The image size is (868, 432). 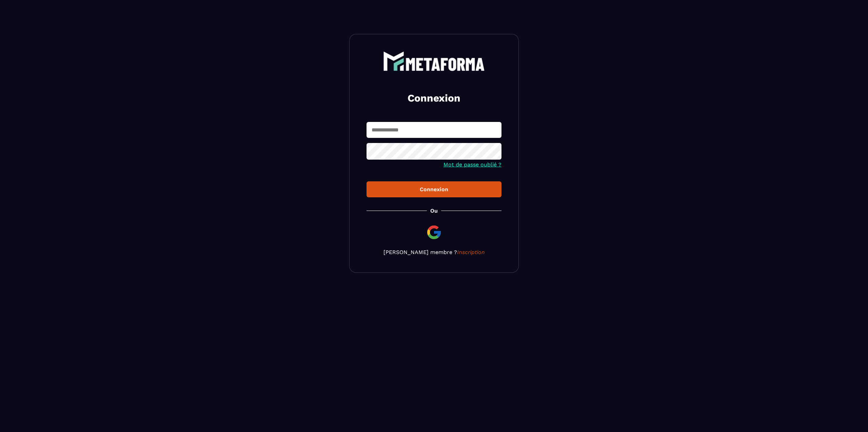 What do you see at coordinates (434, 61) in the screenshot?
I see `img: logo` at bounding box center [434, 61].